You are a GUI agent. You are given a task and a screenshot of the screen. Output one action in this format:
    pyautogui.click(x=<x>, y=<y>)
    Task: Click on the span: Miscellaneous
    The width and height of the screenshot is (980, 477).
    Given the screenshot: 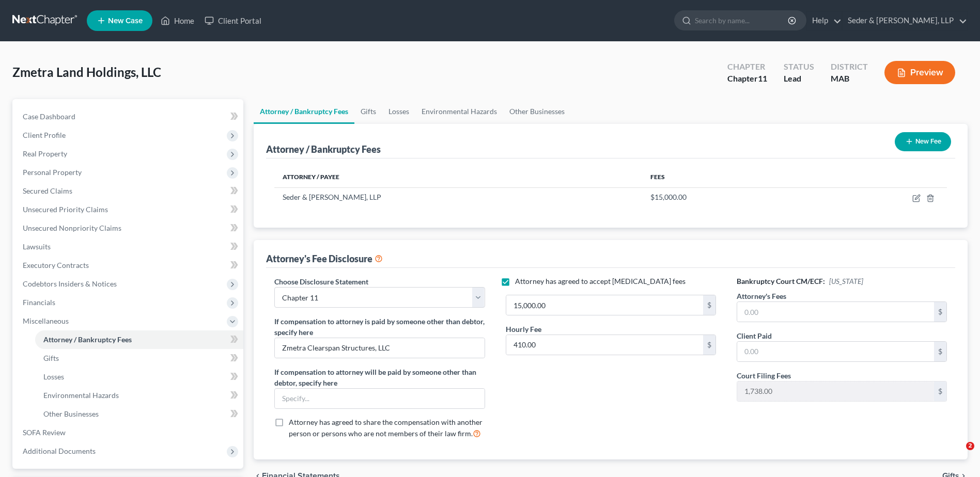 What is the action you would take?
    pyautogui.click(x=45, y=320)
    